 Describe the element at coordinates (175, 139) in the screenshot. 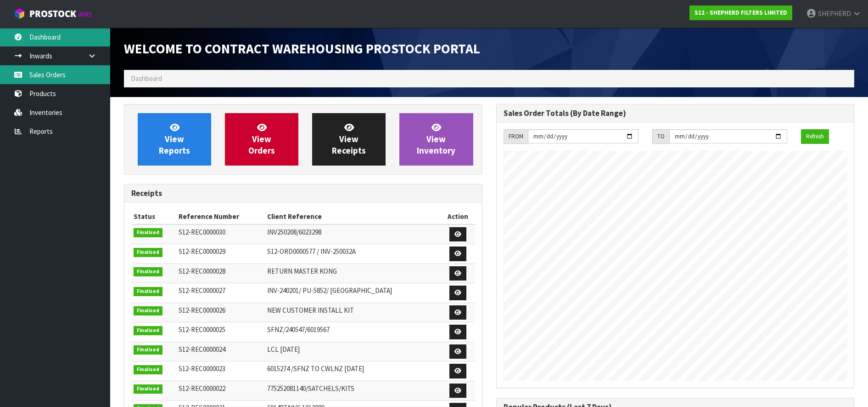

I see `span: View Reports` at that location.